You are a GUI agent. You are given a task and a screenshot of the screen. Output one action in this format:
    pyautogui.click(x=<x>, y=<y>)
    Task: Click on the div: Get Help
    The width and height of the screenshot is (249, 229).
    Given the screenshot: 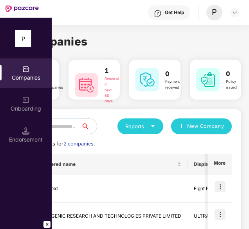 What is the action you would take?
    pyautogui.click(x=174, y=13)
    